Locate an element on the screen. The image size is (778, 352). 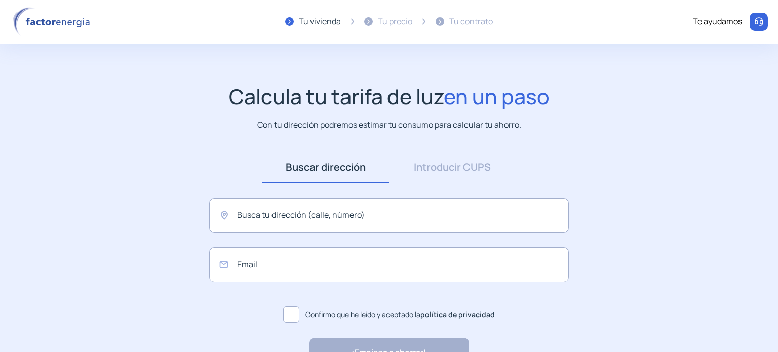
img: llamar is located at coordinates (759, 22).